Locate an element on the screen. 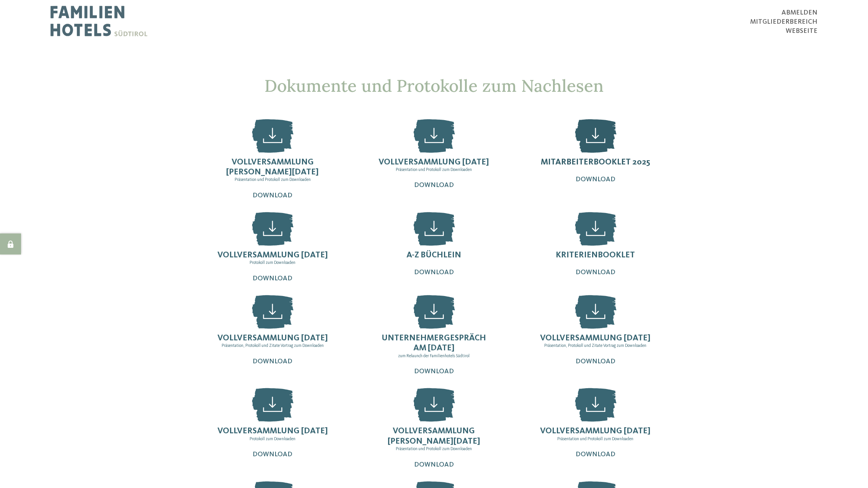 The height and width of the screenshot is (488, 868). a: Mitgliederbereich is located at coordinates (784, 22).